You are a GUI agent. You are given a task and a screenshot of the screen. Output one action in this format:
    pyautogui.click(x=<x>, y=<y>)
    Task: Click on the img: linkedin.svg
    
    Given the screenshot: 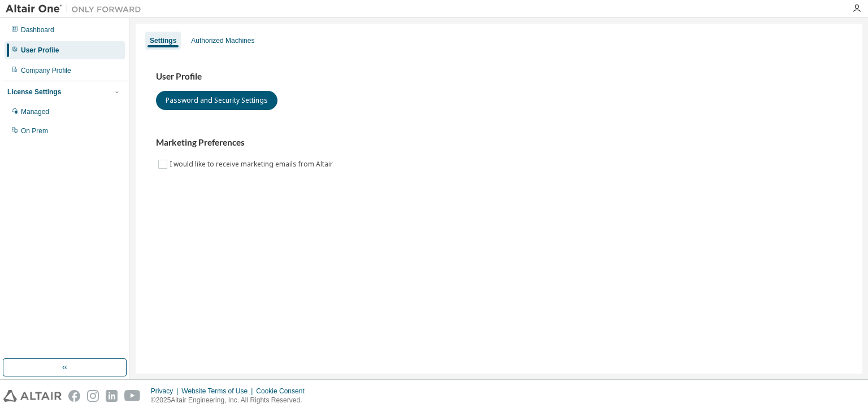 What is the action you would take?
    pyautogui.click(x=111, y=396)
    